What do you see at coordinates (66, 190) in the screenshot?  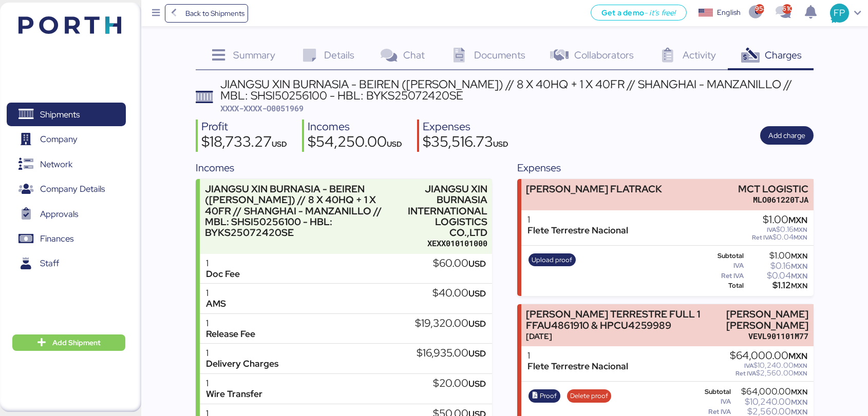 I see `a: Company Details` at bounding box center [66, 190].